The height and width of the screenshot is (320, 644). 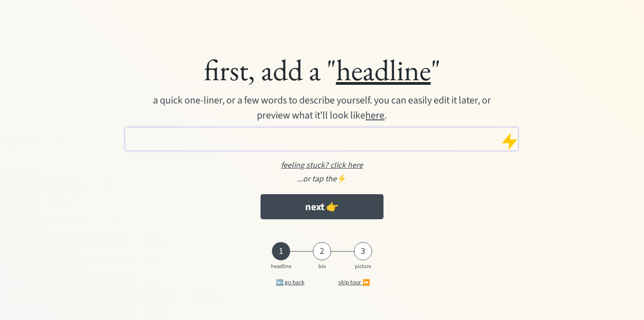 What do you see at coordinates (322, 251) in the screenshot?
I see `div: 2` at bounding box center [322, 251].